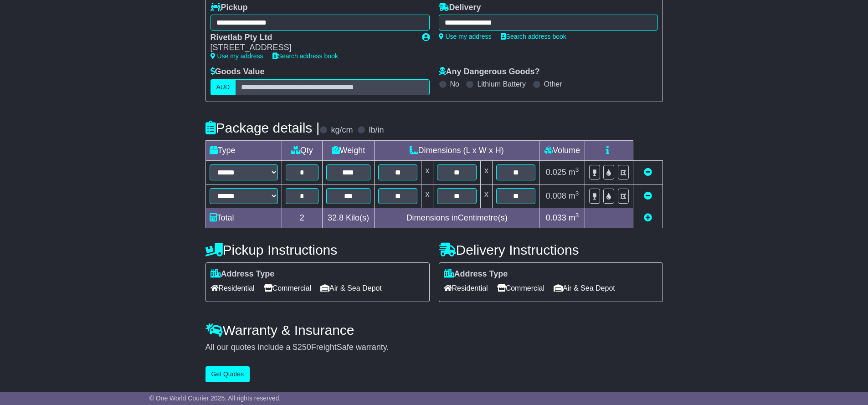 This screenshot has height=405, width=868. Describe the element at coordinates (556, 196) in the screenshot. I see `span: 0.008` at that location.